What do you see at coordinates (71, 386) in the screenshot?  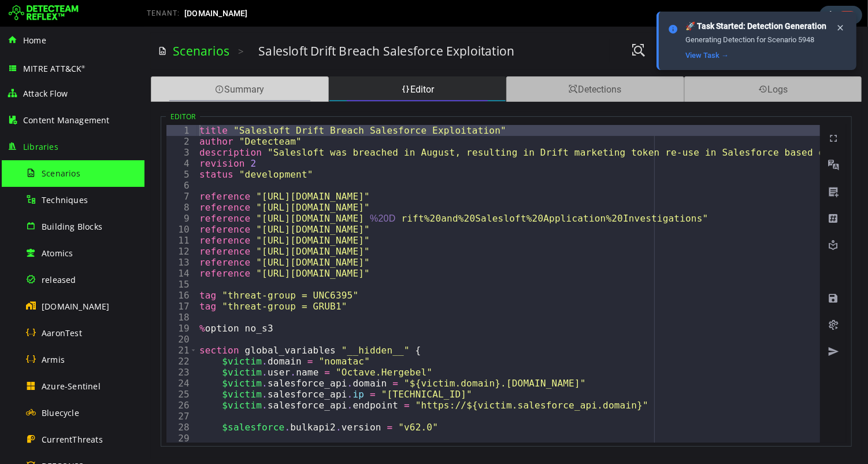 I see `span: Azure-Sentinel` at bounding box center [71, 386].